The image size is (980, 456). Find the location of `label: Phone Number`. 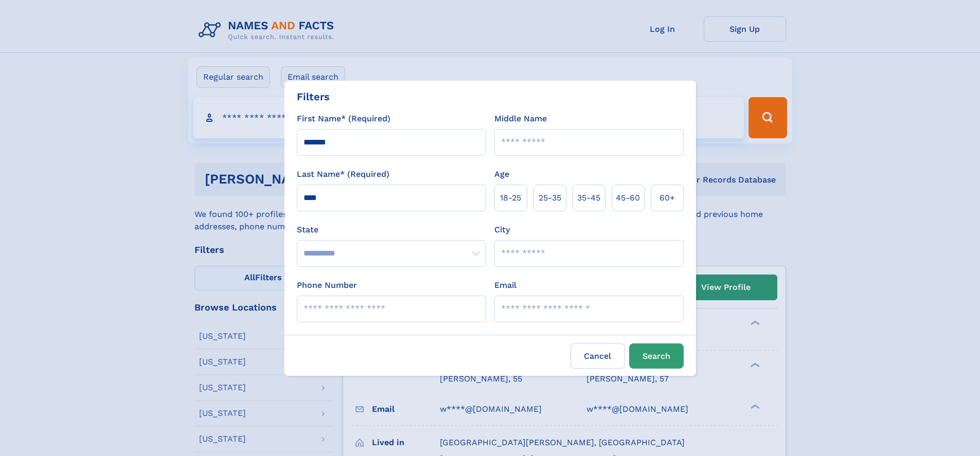

label: Phone Number is located at coordinates (327, 285).